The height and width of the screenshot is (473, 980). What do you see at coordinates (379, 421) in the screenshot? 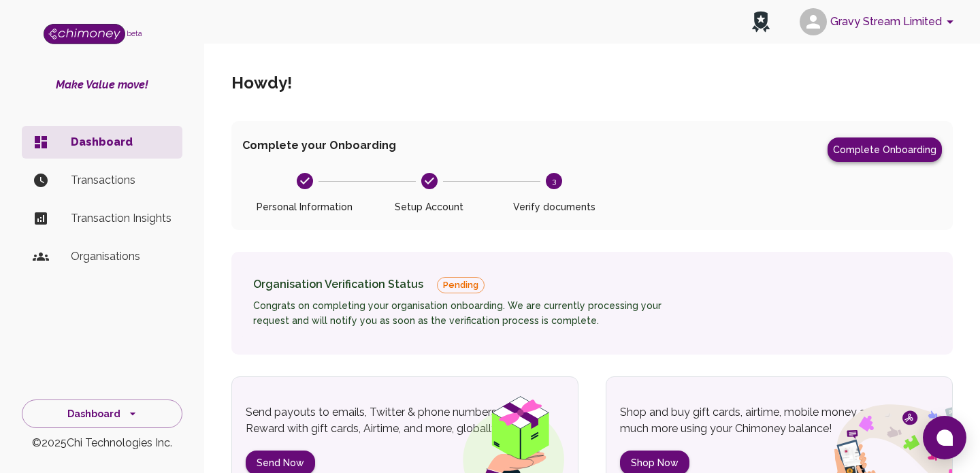
I see `p: Send payouts to emails, Twitter & phone numbers. Reward with gift cards, Airtime, and more, globa...` at bounding box center [379, 421].